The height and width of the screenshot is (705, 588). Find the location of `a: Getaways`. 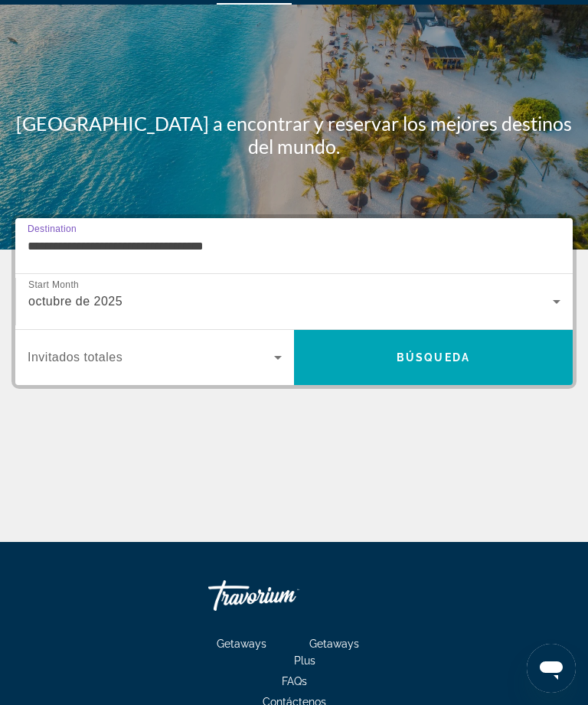

a: Getaways is located at coordinates (241, 644).